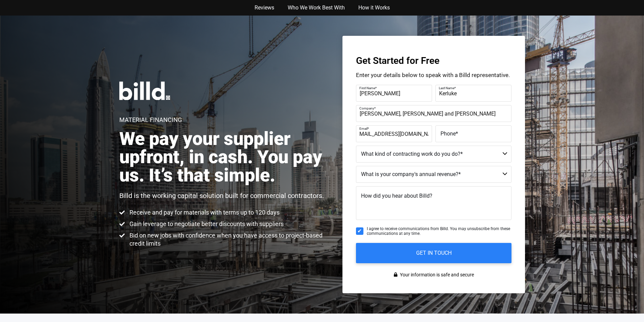 This screenshot has height=322, width=644. I want to click on span: Receive and pay for materials with terms up to 120 days, so click(204, 213).